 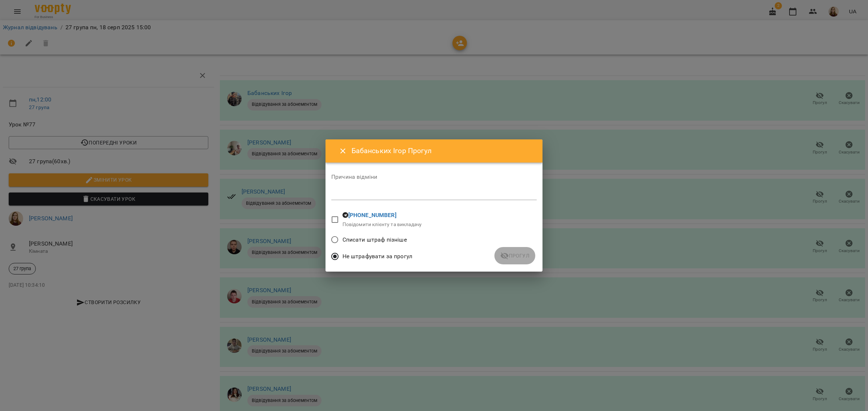 I want to click on label: Причина відміни, so click(x=434, y=177).